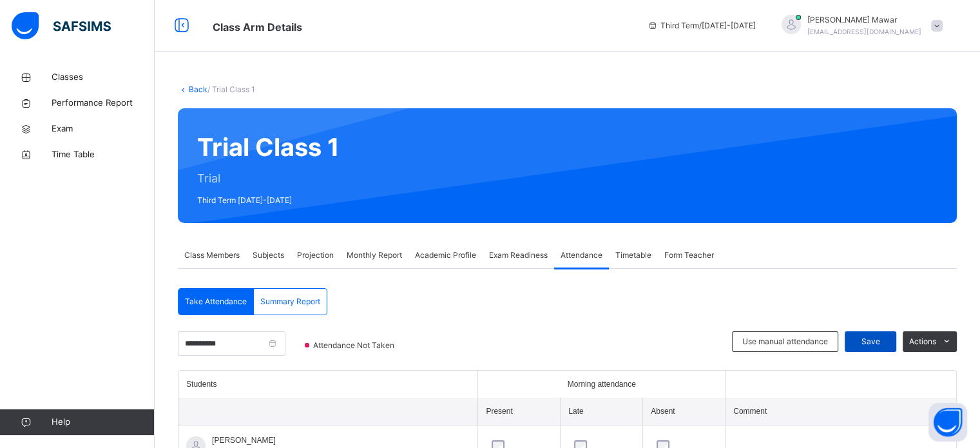 This screenshot has height=448, width=980. I want to click on span: Classes, so click(103, 77).